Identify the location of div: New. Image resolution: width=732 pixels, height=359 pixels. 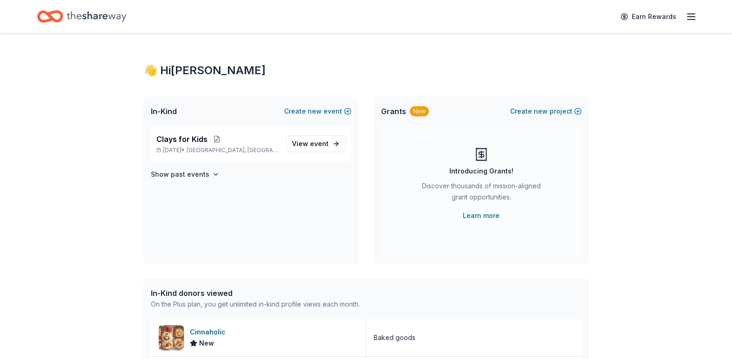
(419, 111).